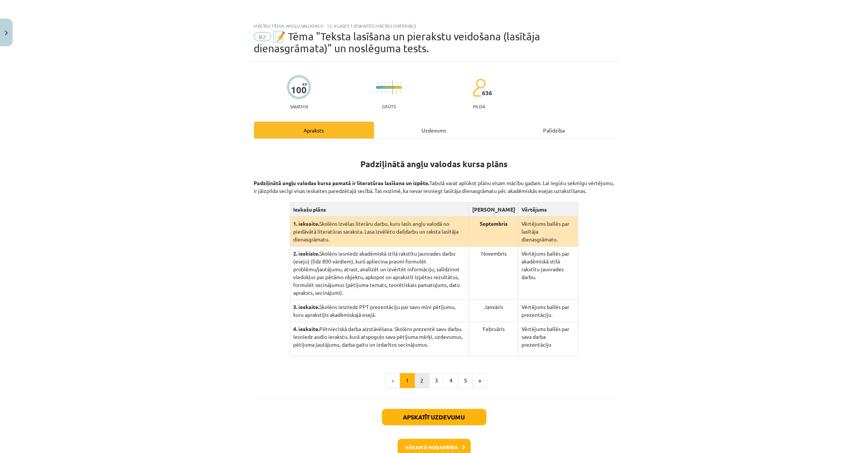 The height and width of the screenshot is (453, 868). What do you see at coordinates (479, 107) in the screenshot?
I see `p: pilda` at bounding box center [479, 107].